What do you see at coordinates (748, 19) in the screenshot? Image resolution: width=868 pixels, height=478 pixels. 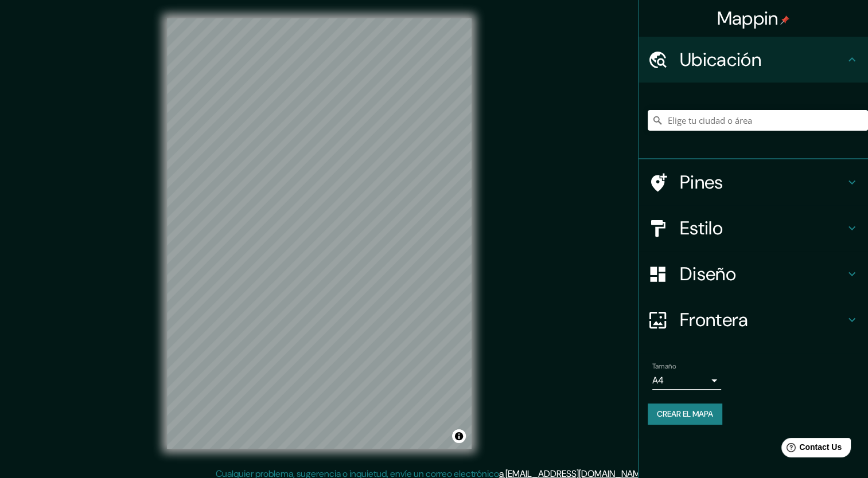 I see `font: Mappin` at bounding box center [748, 19].